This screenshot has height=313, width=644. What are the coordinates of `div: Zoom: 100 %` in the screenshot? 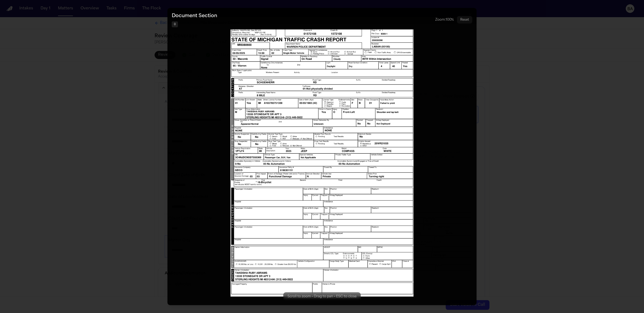 It's located at (444, 19).